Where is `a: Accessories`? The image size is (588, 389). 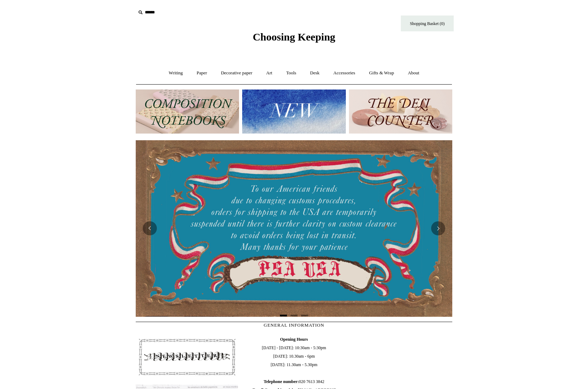
a: Accessories is located at coordinates (344, 73).